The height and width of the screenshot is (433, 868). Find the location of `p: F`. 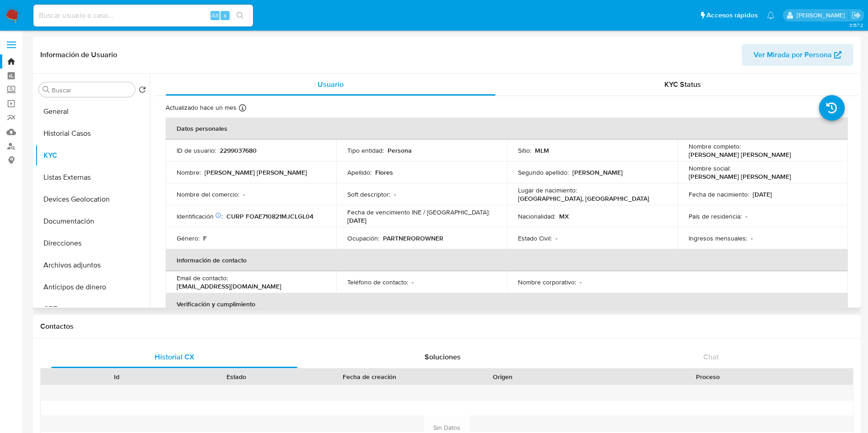

p: F is located at coordinates (205, 238).